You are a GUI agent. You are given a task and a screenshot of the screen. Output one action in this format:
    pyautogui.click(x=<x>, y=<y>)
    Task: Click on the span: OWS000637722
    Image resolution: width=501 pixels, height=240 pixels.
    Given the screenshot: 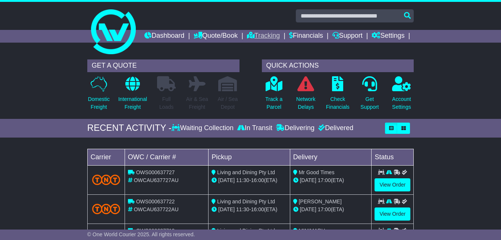 What is the action you would take?
    pyautogui.click(x=156, y=201)
    